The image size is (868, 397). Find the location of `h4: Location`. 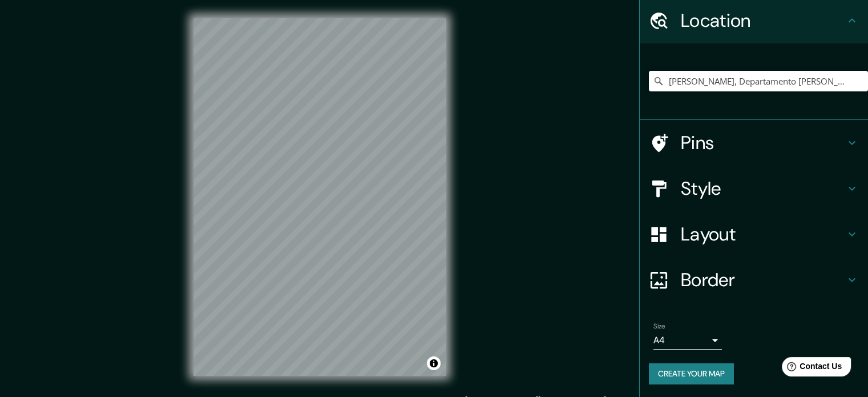

h4: Location is located at coordinates (763, 21).